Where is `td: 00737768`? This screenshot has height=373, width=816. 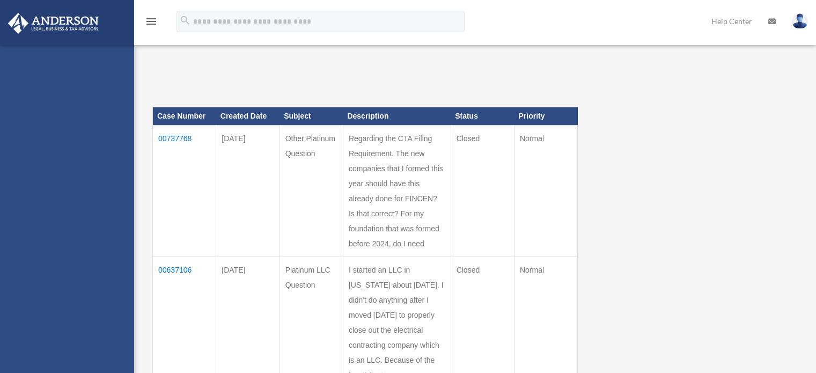 td: 00737768 is located at coordinates (184, 191).